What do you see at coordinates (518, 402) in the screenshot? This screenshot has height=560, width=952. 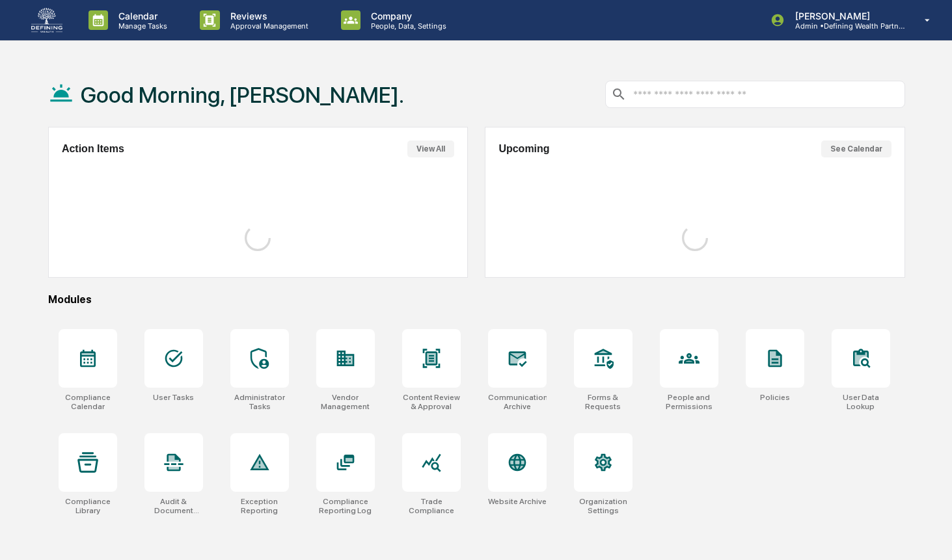 I see `div: Communications Archive` at bounding box center [518, 402].